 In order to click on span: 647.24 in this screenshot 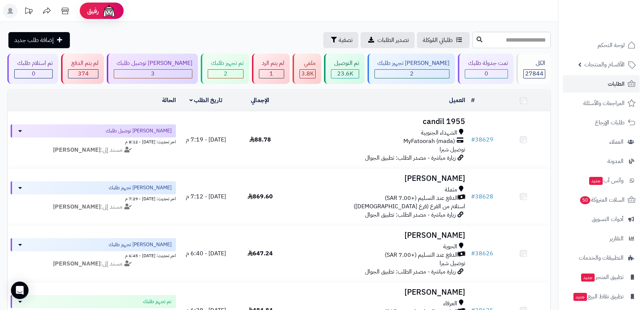, I will do `click(260, 253)`.